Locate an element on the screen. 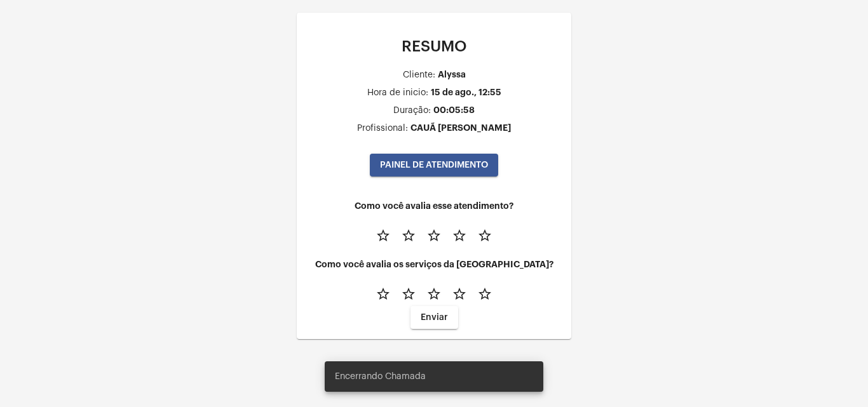 The width and height of the screenshot is (868, 407). span: Enviar is located at coordinates (434, 317).